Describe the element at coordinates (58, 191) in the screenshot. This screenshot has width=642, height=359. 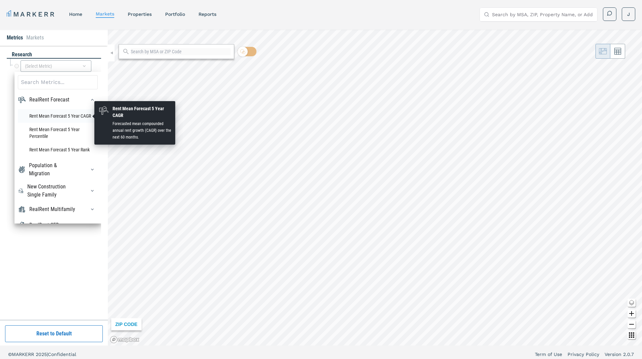
I see `div: New Construction Single FamilyNew Construction Single Family` at that location.